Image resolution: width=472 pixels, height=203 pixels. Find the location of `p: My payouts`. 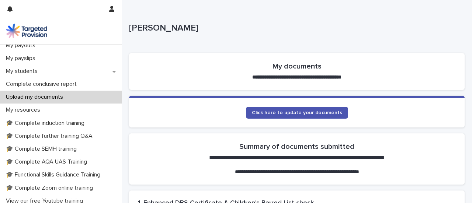

p: My payouts is located at coordinates (22, 45).